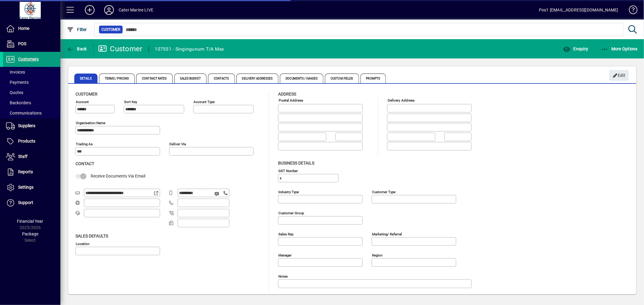 This screenshot has height=305, width=644. What do you see at coordinates (373, 78) in the screenshot?
I see `span: Prompts` at bounding box center [373, 78].